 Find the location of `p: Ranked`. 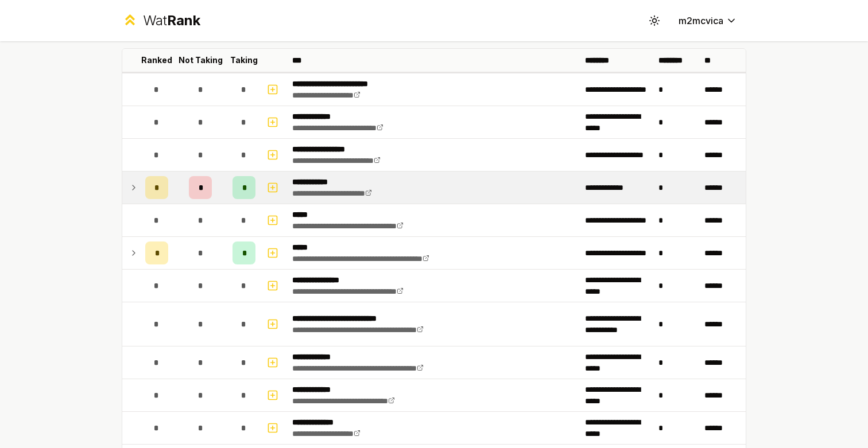

p: Ranked is located at coordinates (157, 60).